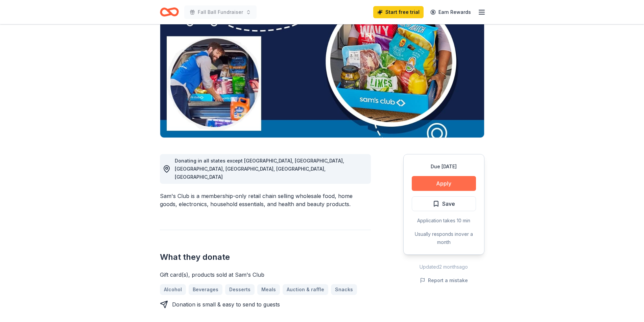  I want to click on a: Beverages, so click(205, 290).